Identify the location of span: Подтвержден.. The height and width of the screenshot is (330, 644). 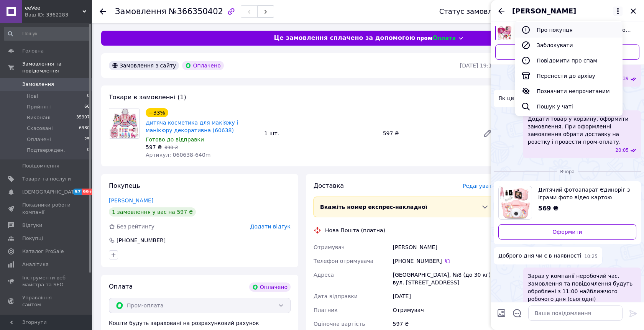
(46, 151).